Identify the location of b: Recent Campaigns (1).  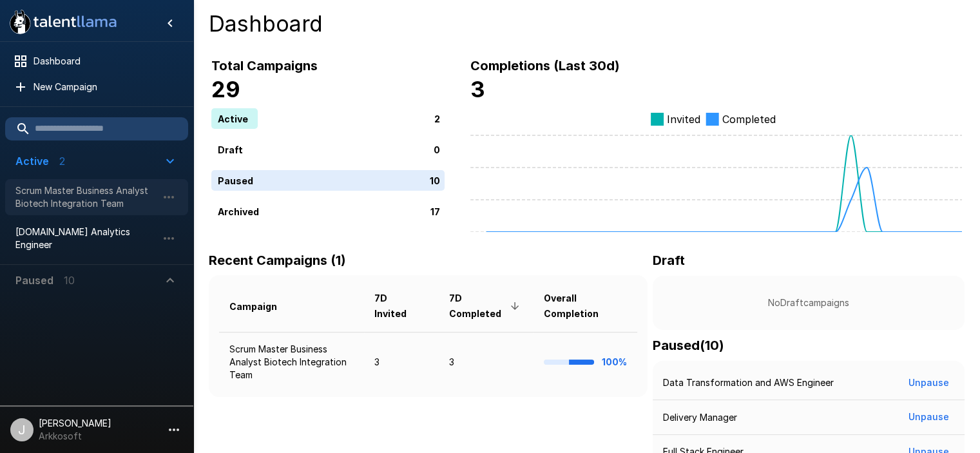
(277, 261).